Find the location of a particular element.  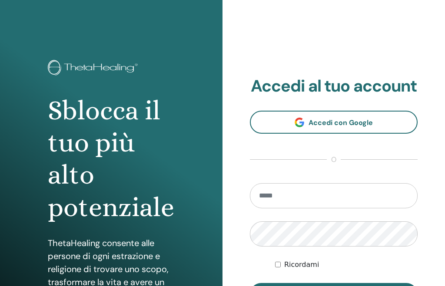

div: Keep me authenticated indefinitely or until I manually logout is located at coordinates (346, 265).